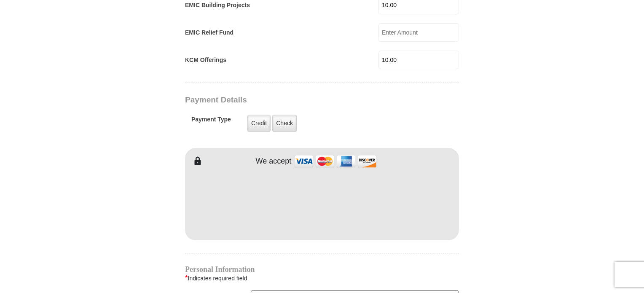 This screenshot has height=293, width=644. What do you see at coordinates (206, 60) in the screenshot?
I see `label: KCM Offerings` at bounding box center [206, 60].